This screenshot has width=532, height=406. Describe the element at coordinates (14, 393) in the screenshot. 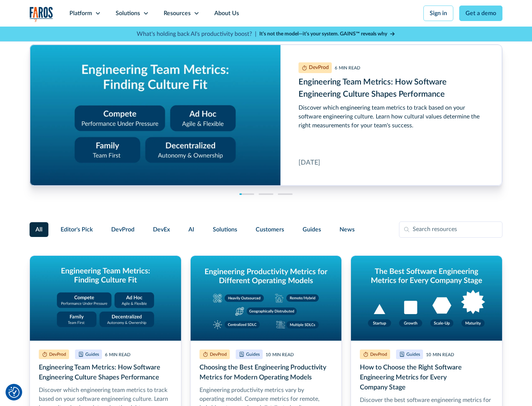

I see `button: Cookie Settings` at that location.